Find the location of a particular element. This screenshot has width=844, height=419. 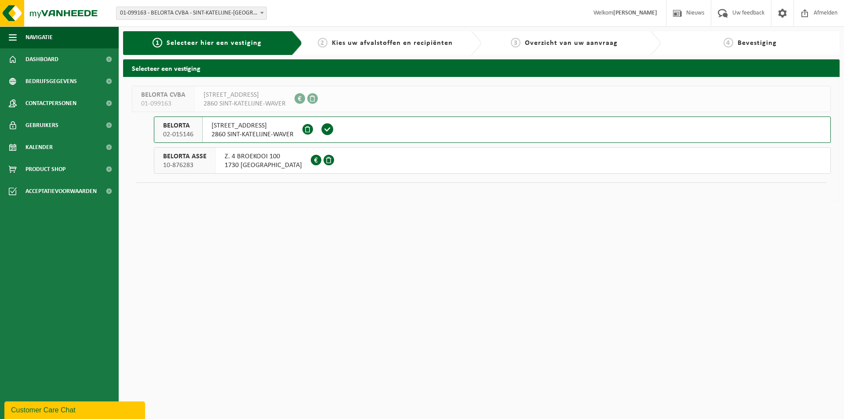

span: Overzicht van uw aanvraag is located at coordinates (571, 43).